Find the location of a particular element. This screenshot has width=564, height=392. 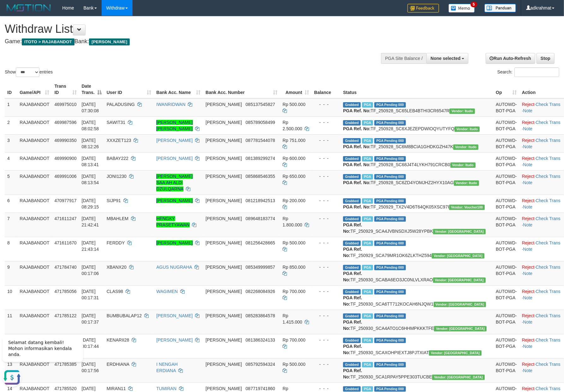

span: KENARII28 is located at coordinates (118, 340).